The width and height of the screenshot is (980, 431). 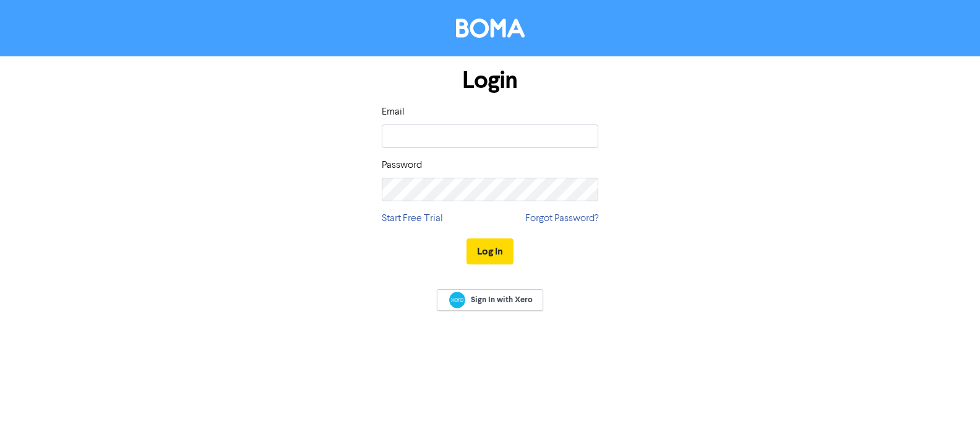 What do you see at coordinates (401, 165) in the screenshot?
I see `label: Password` at bounding box center [401, 165].